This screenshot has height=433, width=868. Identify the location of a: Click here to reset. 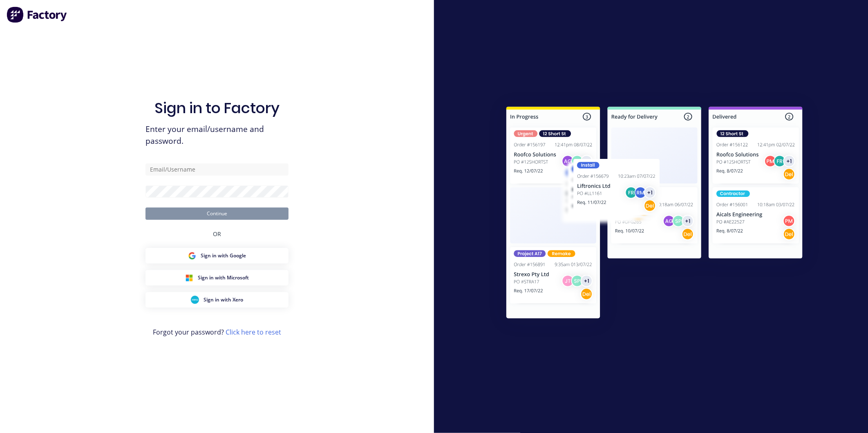
(254, 332).